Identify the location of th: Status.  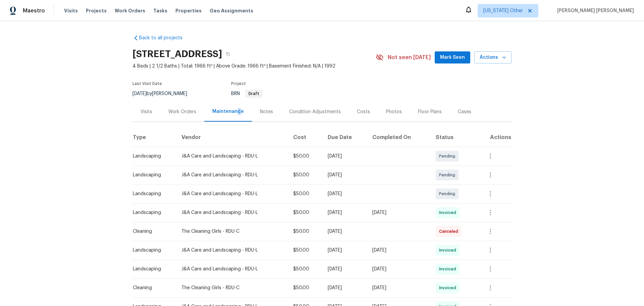
(454, 137).